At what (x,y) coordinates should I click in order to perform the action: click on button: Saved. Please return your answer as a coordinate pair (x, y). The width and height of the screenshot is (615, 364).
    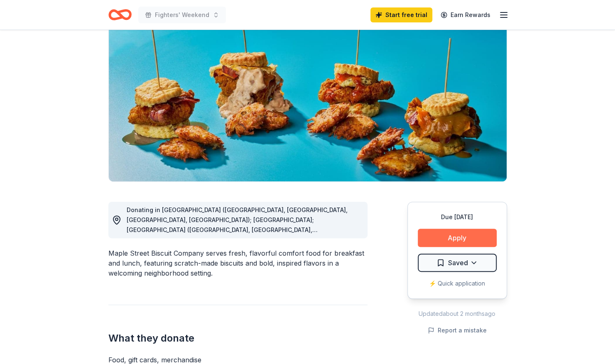
    Looking at the image, I should click on (457, 263).